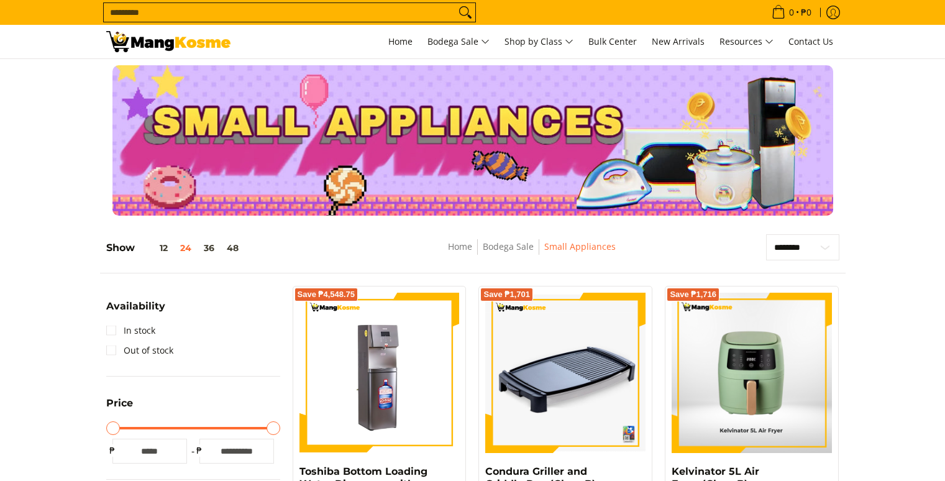  What do you see at coordinates (792, 12) in the screenshot?
I see `span: 0` at bounding box center [792, 12].